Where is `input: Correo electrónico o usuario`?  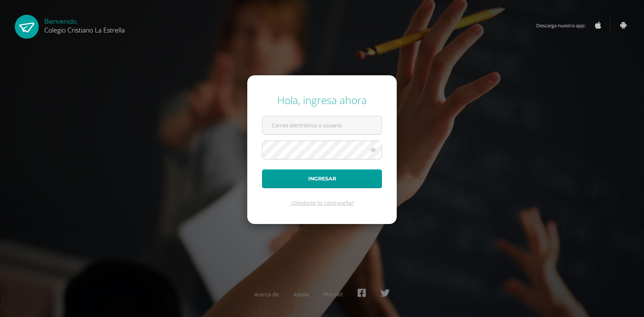
input: Correo electrónico o usuario is located at coordinates (322, 125).